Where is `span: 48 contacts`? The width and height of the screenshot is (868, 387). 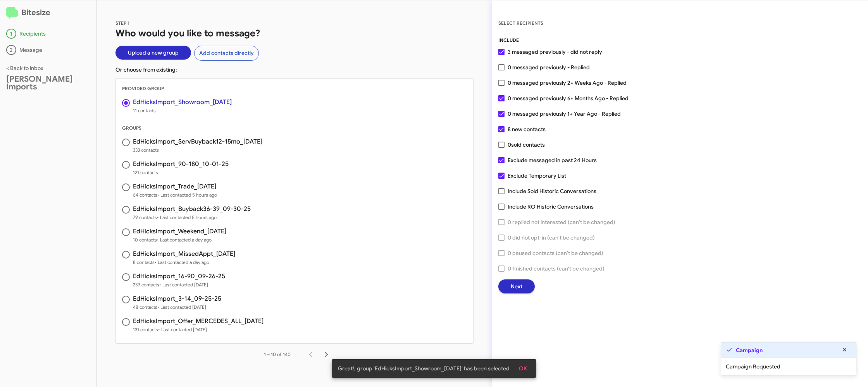
span: 48 contacts is located at coordinates (177, 307).